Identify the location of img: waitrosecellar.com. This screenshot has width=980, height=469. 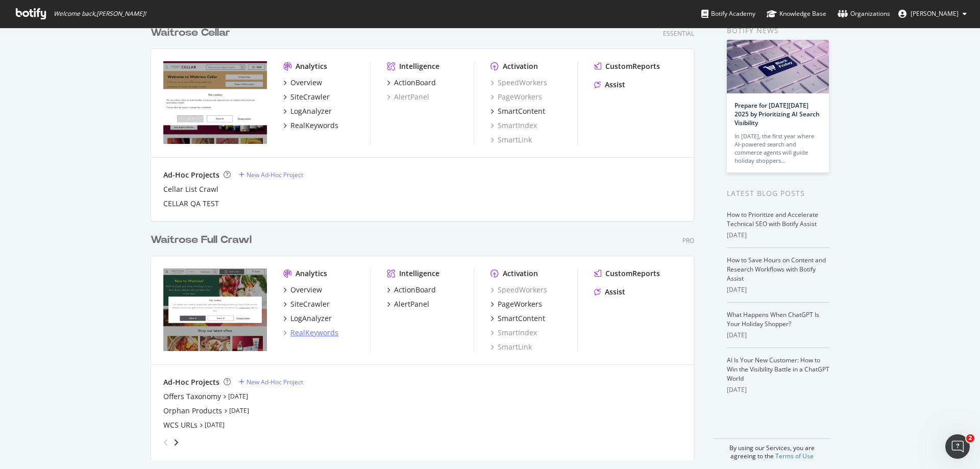
(215, 102).